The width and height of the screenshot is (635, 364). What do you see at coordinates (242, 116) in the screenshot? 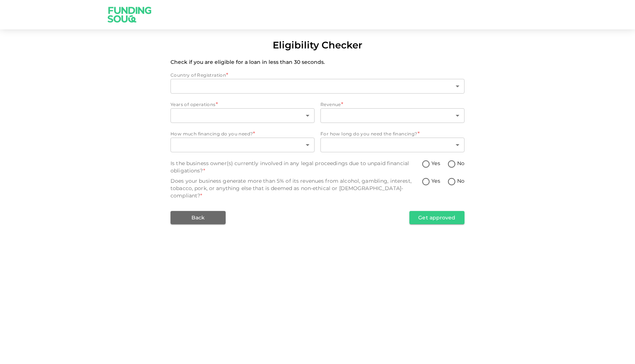
I see `div: yearsOfOperations` at bounding box center [242, 116].